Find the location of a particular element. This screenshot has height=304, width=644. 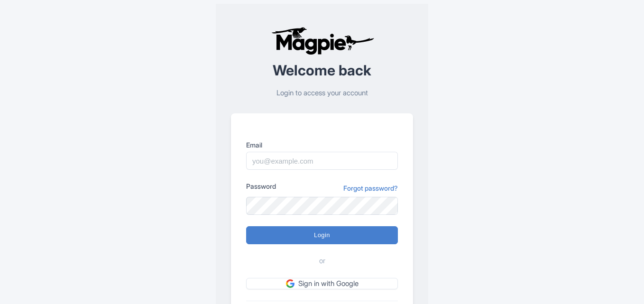

p: Login to access your account is located at coordinates (322, 93).